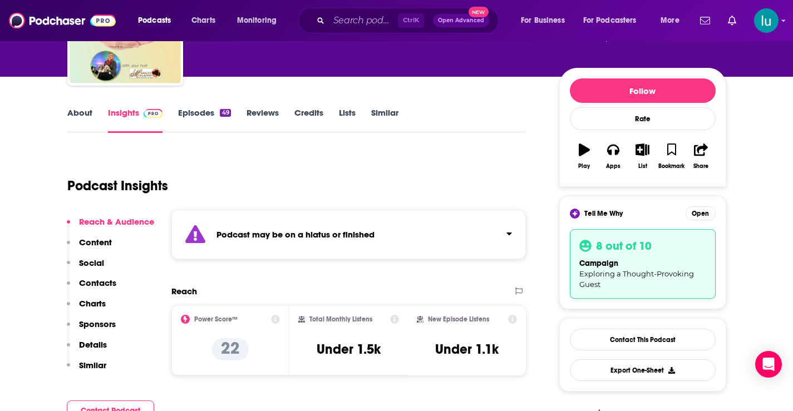 The width and height of the screenshot is (793, 411). Describe the element at coordinates (584, 156) in the screenshot. I see `button: Play` at that location.